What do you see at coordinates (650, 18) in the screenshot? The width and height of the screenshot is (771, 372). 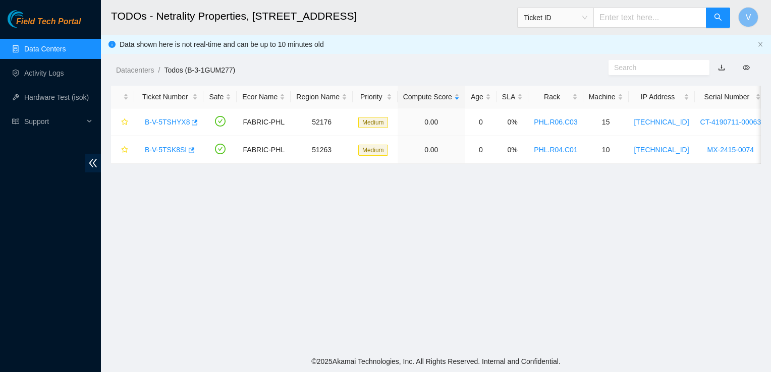 I see `input: Enter text here...` at bounding box center [650, 18].